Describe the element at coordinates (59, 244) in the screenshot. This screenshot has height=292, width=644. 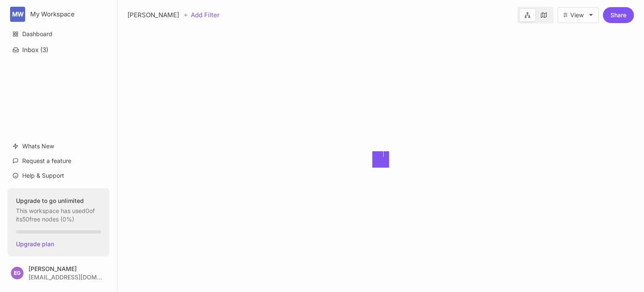
I see `span: Upgrade plan` at that location.